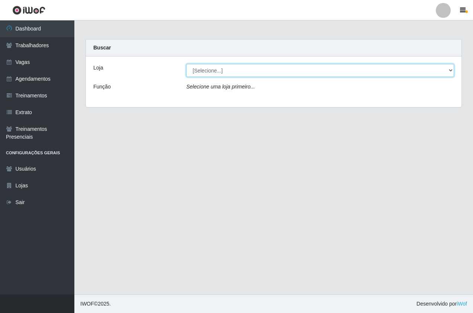 Image resolution: width=473 pixels, height=313 pixels. I want to click on span: IWOF, so click(87, 304).